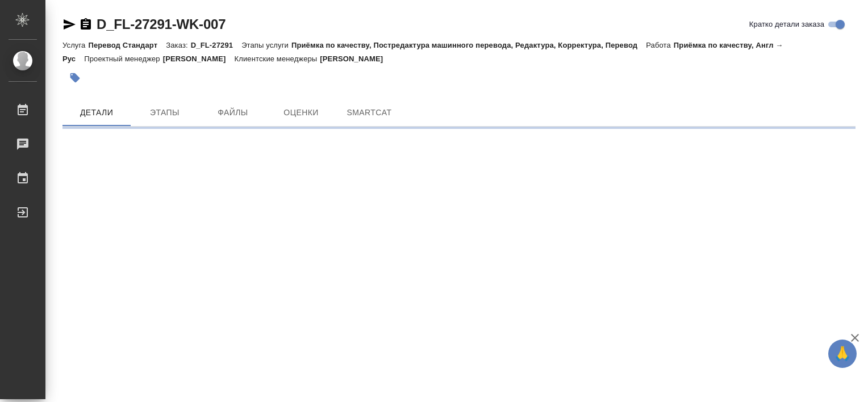  Describe the element at coordinates (86, 24) in the screenshot. I see `button: Скопировать ссылку` at that location.